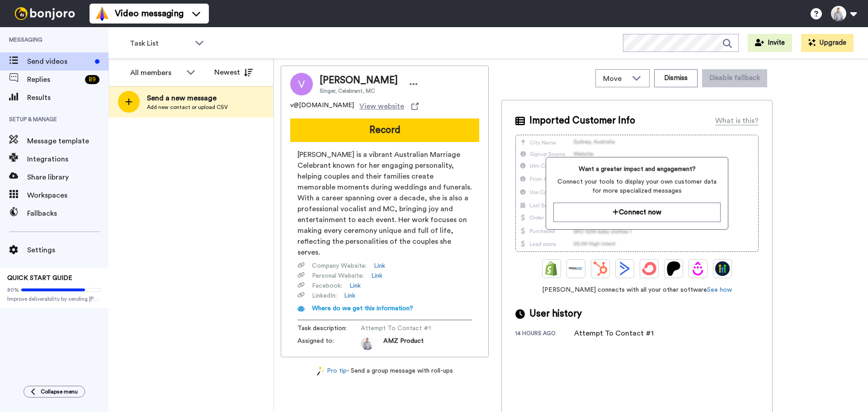 This screenshot has height=412, width=868. Describe the element at coordinates (382, 106) in the screenshot. I see `span: View website` at that location.